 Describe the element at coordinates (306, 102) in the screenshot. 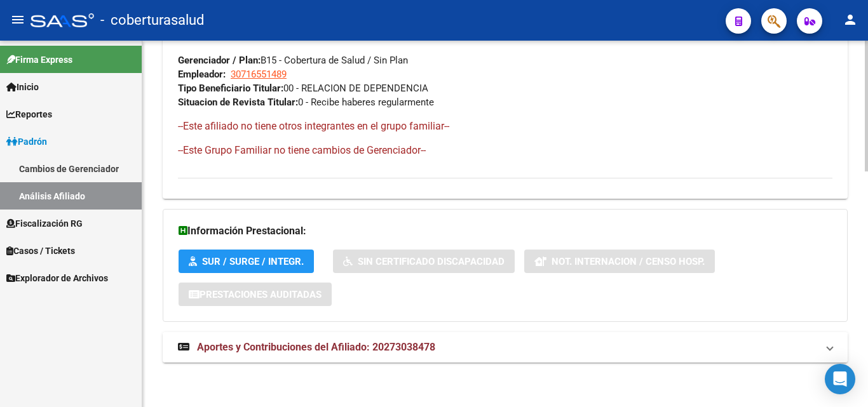

I see `span: 0 - Recibe haberes regularmente` at that location.